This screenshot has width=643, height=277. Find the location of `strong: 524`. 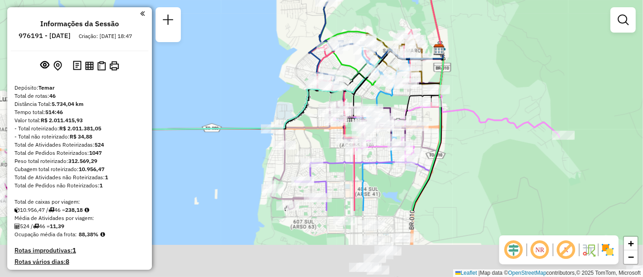

strong: 524 is located at coordinates (99, 144).